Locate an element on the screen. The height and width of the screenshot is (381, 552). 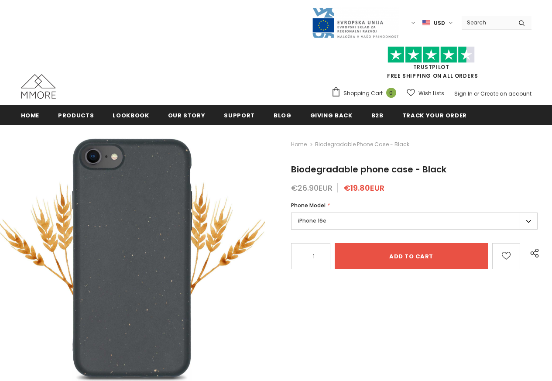
label: iPhone 16e is located at coordinates (414, 221).